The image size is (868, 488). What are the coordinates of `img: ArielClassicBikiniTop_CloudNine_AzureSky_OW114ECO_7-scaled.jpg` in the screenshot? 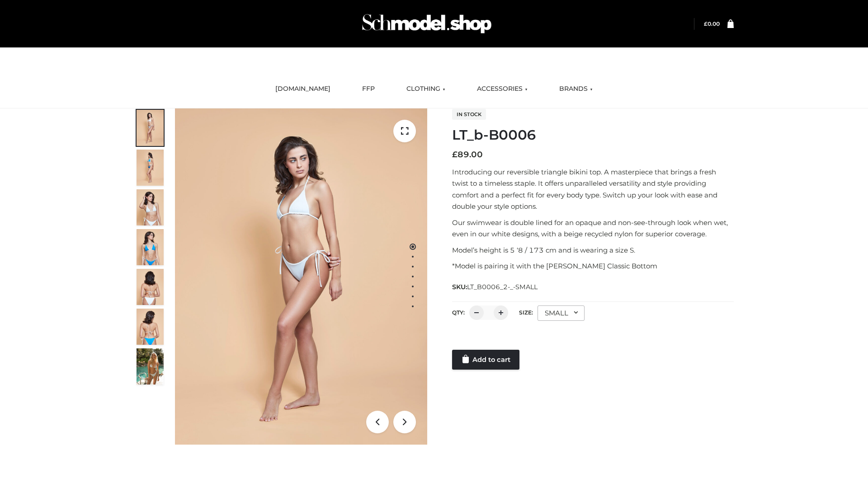 It's located at (150, 287).